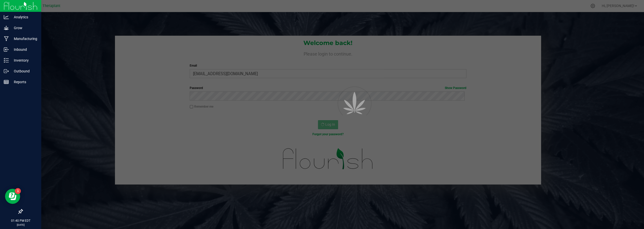 This screenshot has height=229, width=644. What do you see at coordinates (24, 38) in the screenshot?
I see `p: Manufacturing` at bounding box center [24, 38].